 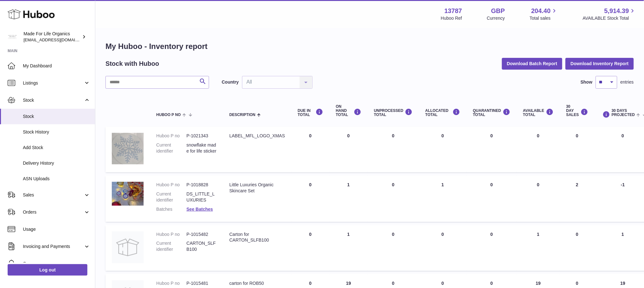 What do you see at coordinates (577, 111) in the screenshot?
I see `div: 30 DAY SALES` at bounding box center [577, 111].